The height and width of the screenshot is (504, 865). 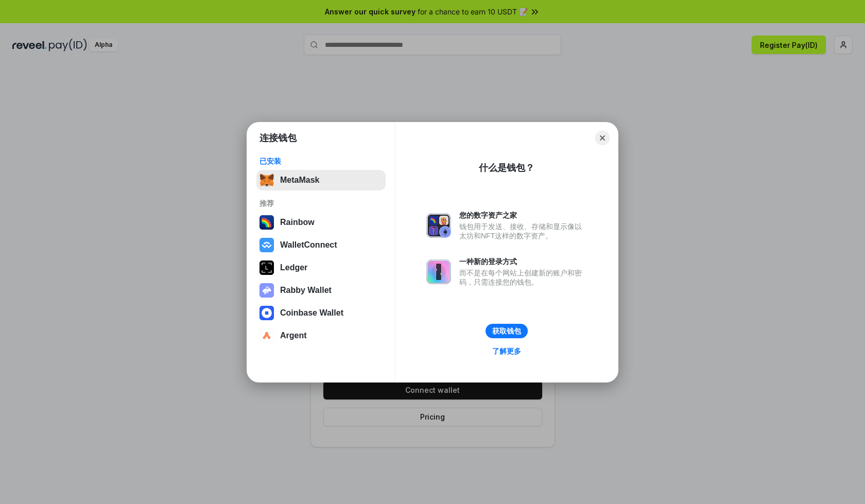 What do you see at coordinates (603, 138) in the screenshot?
I see `button: Close` at bounding box center [603, 138].